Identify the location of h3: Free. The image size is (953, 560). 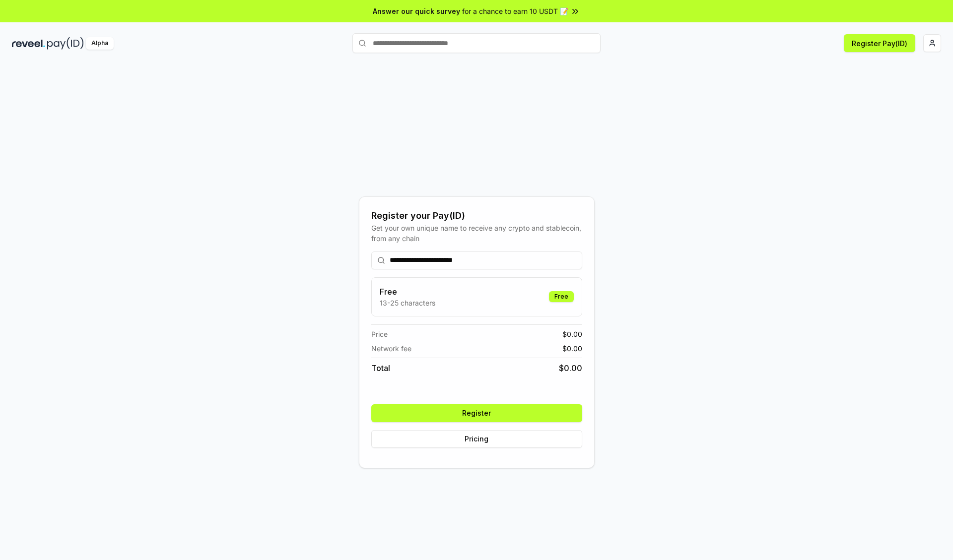
(407, 291).